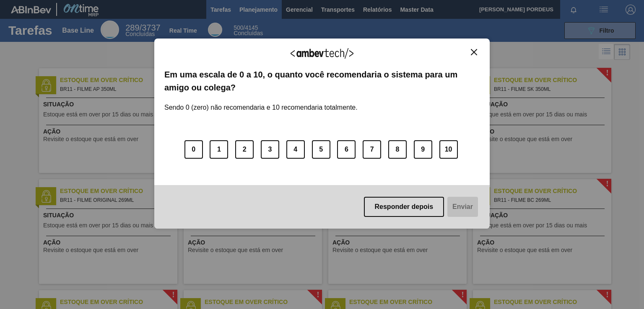 This screenshot has width=644, height=309. I want to click on label: Em uma escala de 0 a 10, o quanto você recomendaria o sistema para um amigo ou colega?, so click(322, 81).